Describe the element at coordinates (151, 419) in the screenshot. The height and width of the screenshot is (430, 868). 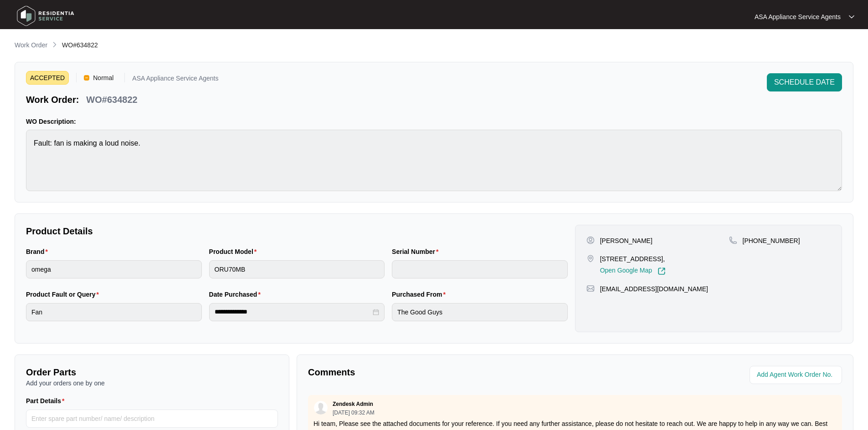
I see `input: Part Details` at that location.